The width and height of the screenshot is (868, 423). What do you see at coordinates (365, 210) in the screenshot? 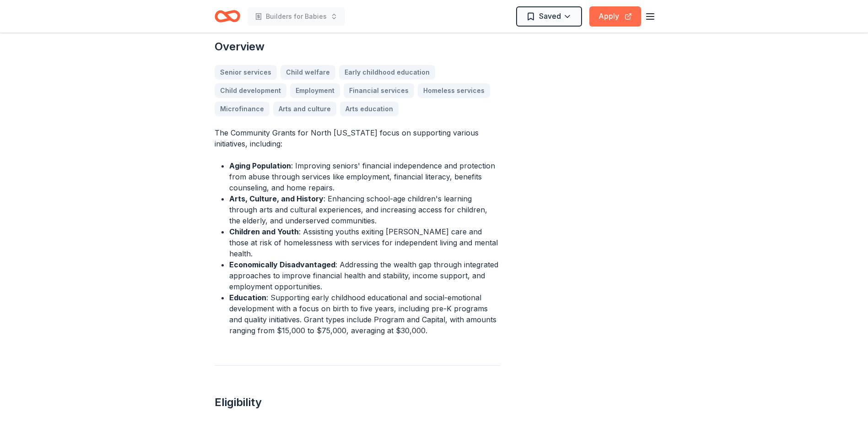
I see `li: : Enhancing school-age children's learning through arts and cultural experiences, and increasing ...` at bounding box center [365, 210].